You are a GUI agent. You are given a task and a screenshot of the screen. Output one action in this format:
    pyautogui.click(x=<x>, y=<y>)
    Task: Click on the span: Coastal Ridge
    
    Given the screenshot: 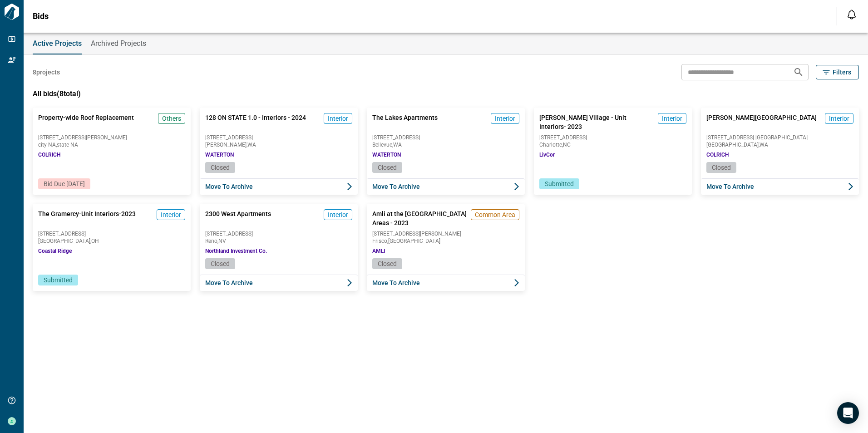 What is the action you would take?
    pyautogui.click(x=55, y=251)
    